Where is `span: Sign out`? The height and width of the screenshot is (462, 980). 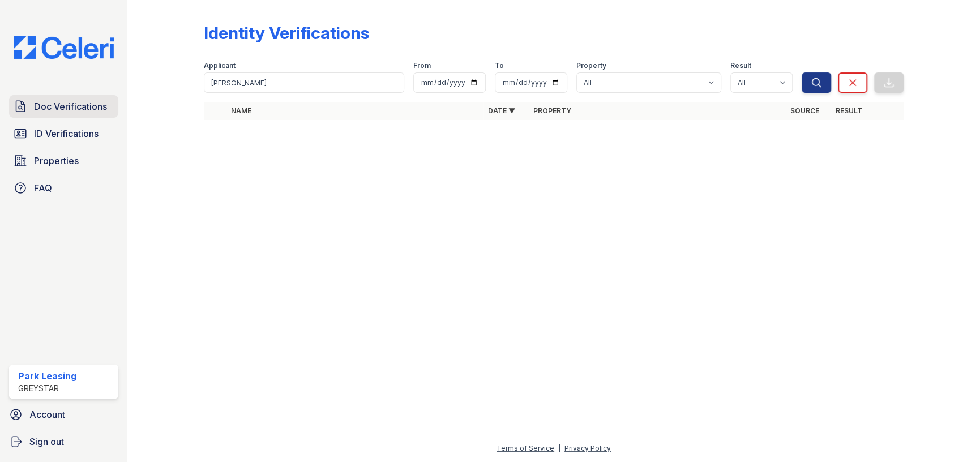
span: Sign out is located at coordinates (46, 441).